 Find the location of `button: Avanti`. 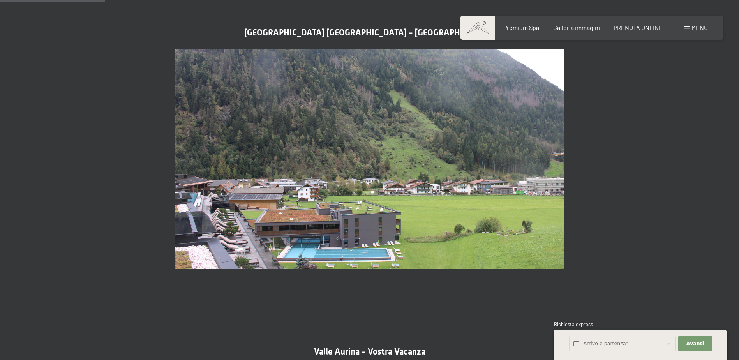

button: Avanti is located at coordinates (695, 343).